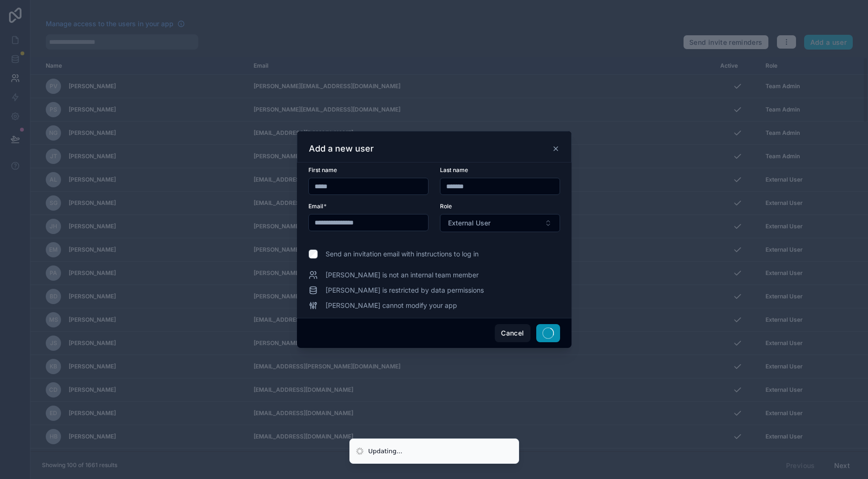 The height and width of the screenshot is (479, 868). What do you see at coordinates (512, 333) in the screenshot?
I see `button: Cancel` at bounding box center [512, 333].